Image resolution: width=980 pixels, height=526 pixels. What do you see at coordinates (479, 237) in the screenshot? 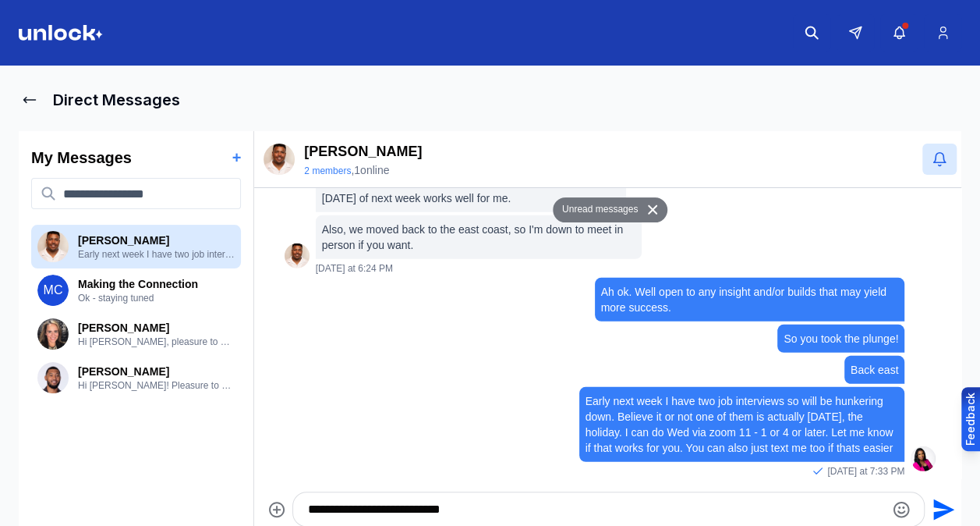
I see `p: Also, we moved back to the east coast, so I'm down to meet in person if you want.` at bounding box center [479, 237].